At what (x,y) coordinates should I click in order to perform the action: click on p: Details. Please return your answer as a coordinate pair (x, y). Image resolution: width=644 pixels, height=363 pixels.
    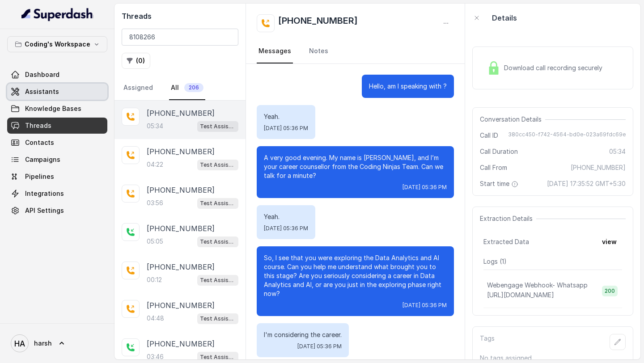
    Looking at the image, I should click on (505, 18).